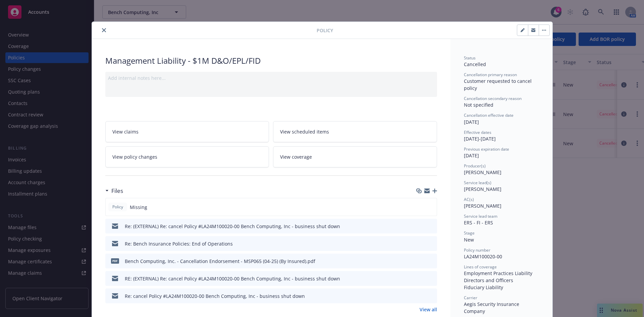 Image resolution: width=644 pixels, height=317 pixels. I want to click on div: Bench Computing, Inc. - Cancellation Endorsement - MSP065 (04-25) (By Insured).pdf, so click(220, 261).